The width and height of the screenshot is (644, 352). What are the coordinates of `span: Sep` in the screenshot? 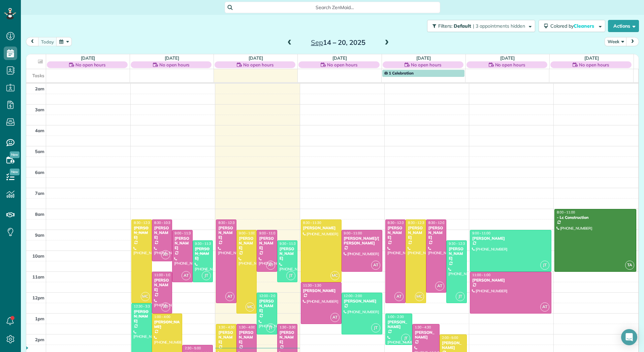 It's located at (317, 42).